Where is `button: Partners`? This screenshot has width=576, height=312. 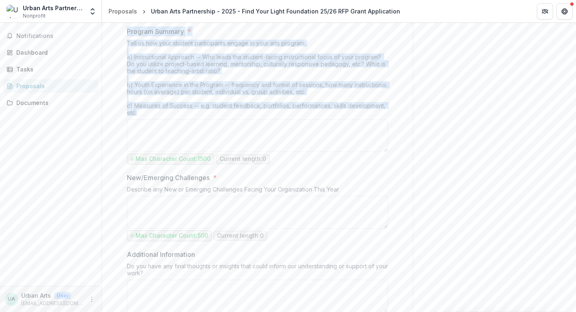 button: Partners is located at coordinates (545, 11).